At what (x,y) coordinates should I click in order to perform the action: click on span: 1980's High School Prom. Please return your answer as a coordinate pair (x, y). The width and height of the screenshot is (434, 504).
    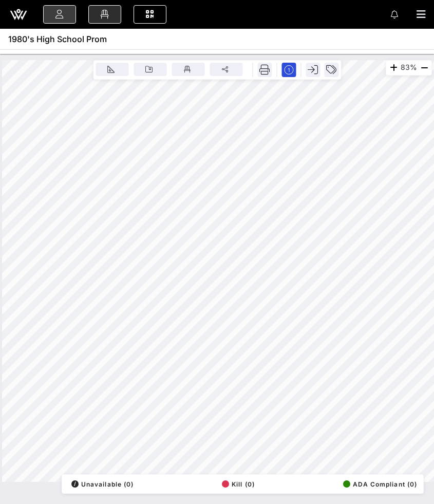
    Looking at the image, I should click on (57, 39).